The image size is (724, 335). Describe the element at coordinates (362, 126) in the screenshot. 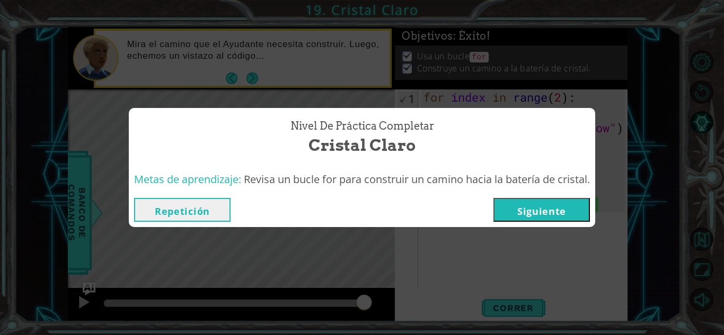

I see `span: Nivel de Práctica Completar` at that location.